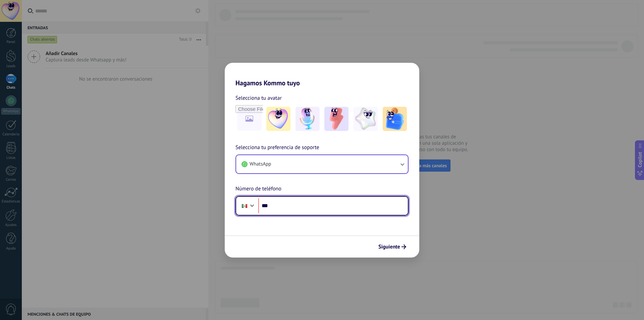 Image resolution: width=644 pixels, height=320 pixels. Describe the element at coordinates (278, 119) in the screenshot. I see `img: -1.jpeg` at that location.